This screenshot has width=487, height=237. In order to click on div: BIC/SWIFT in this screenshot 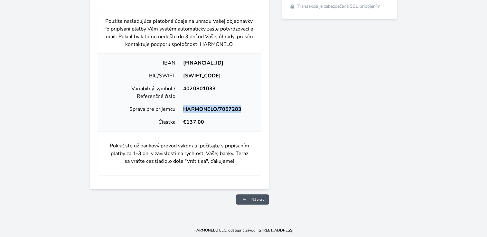, I will do `click(141, 76)`.